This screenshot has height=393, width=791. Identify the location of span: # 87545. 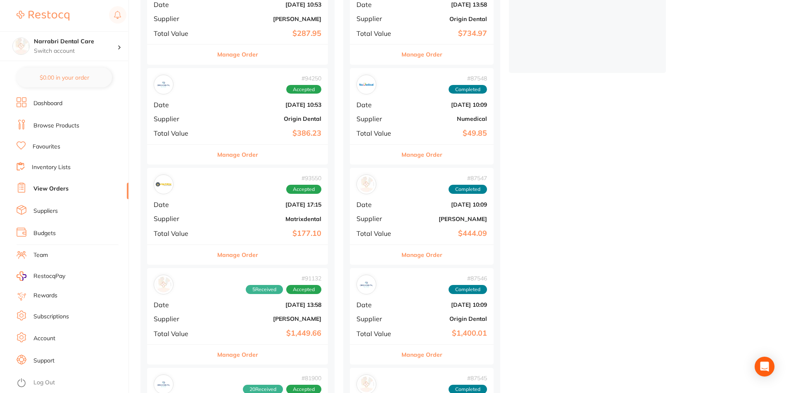
(467, 379).